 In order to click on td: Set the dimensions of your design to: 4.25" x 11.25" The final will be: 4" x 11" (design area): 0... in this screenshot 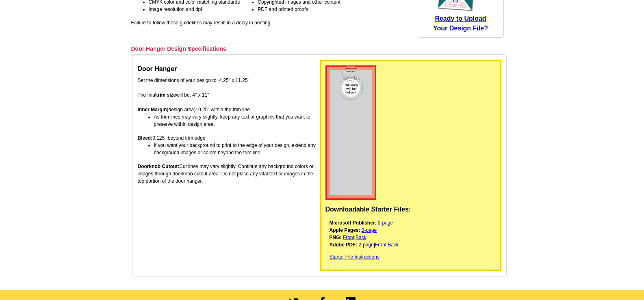, I will do `click(228, 165)`.